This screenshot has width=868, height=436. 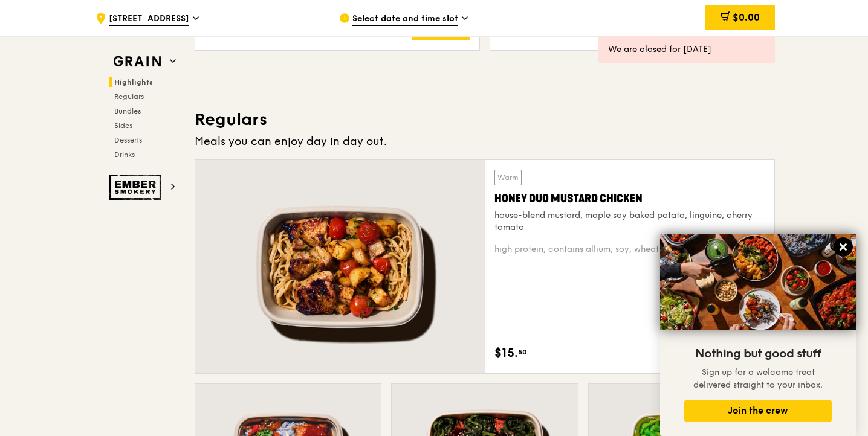 What do you see at coordinates (125, 154) in the screenshot?
I see `span: Drinks` at bounding box center [125, 154].